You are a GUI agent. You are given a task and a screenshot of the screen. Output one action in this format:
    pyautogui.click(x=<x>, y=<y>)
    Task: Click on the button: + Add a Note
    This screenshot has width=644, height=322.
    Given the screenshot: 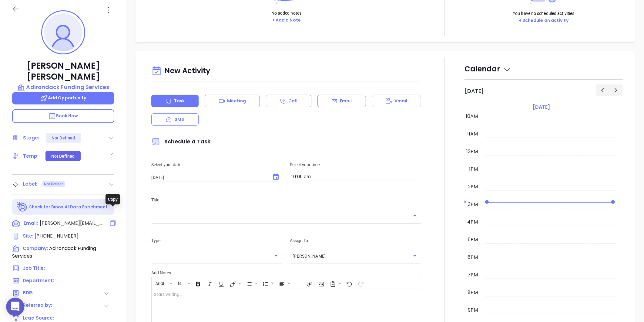 What is the action you would take?
    pyautogui.click(x=286, y=20)
    